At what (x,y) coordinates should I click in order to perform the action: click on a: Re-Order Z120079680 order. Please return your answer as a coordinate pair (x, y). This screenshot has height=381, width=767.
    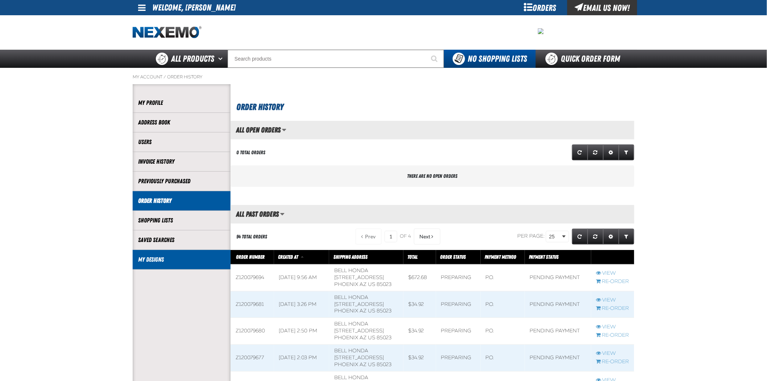
    Looking at the image, I should click on (613, 335).